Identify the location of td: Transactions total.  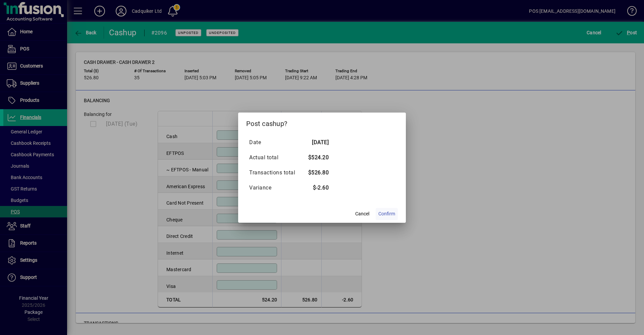
(275, 173).